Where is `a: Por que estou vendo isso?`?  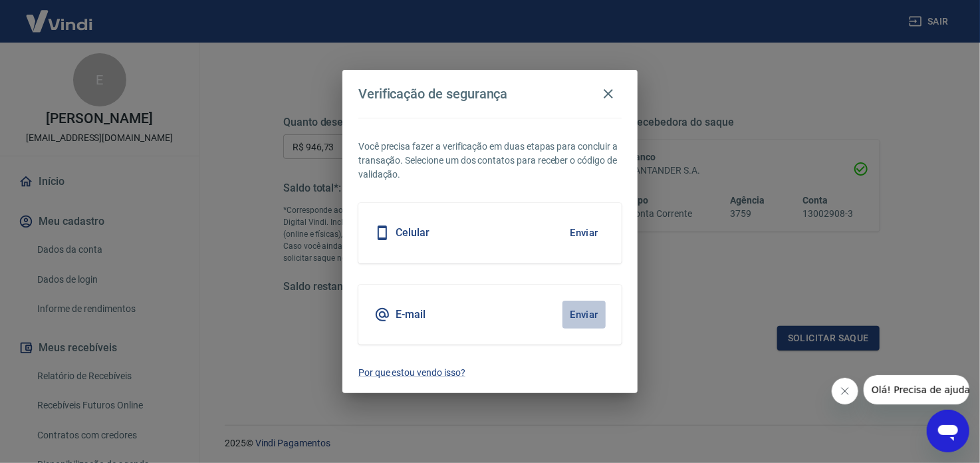 a: Por que estou vendo isso? is located at coordinates (490, 372).